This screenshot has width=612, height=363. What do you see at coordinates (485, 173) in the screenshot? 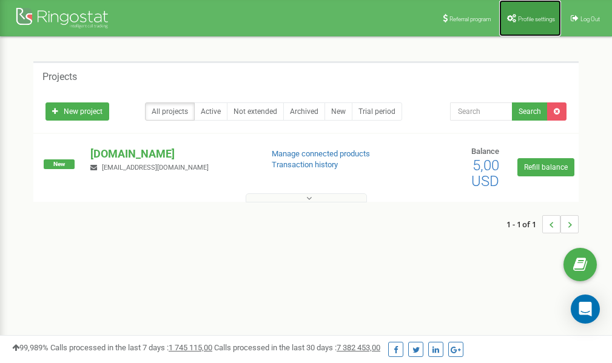
I see `span: 5,00 USD` at bounding box center [485, 173].